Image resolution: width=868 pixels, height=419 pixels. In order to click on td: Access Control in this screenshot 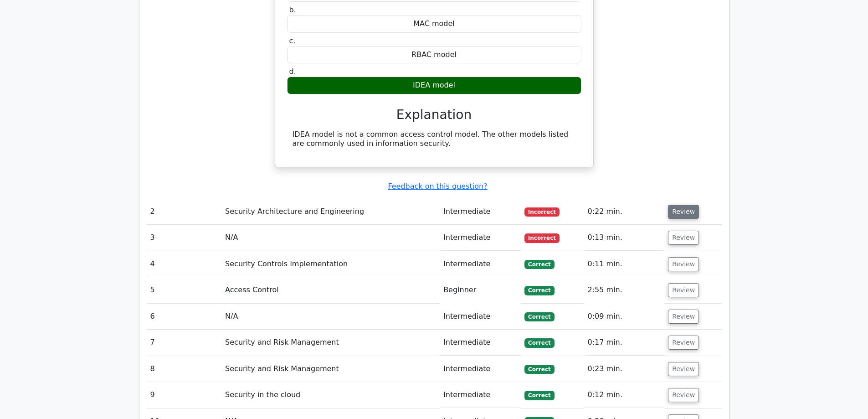, I will do `click(330, 290)`.